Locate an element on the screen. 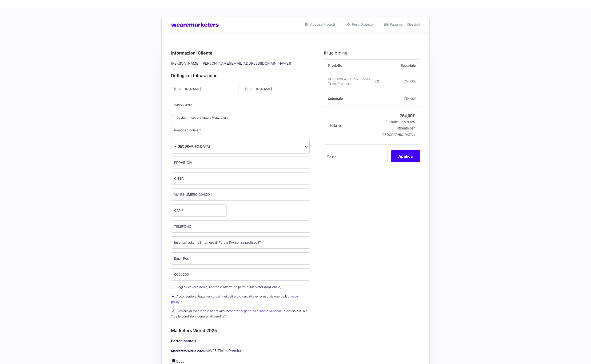 The height and width of the screenshot is (364, 591). input: Cognome * is located at coordinates (276, 89).